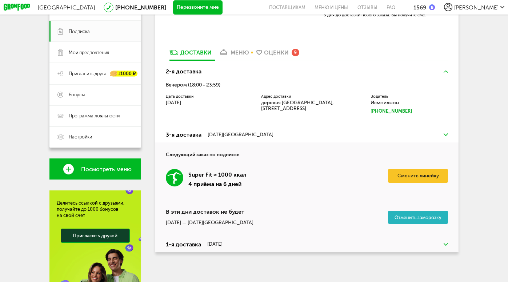 The image size is (508, 282). What do you see at coordinates (95, 31) in the screenshot?
I see `a: Подписка` at bounding box center [95, 31].